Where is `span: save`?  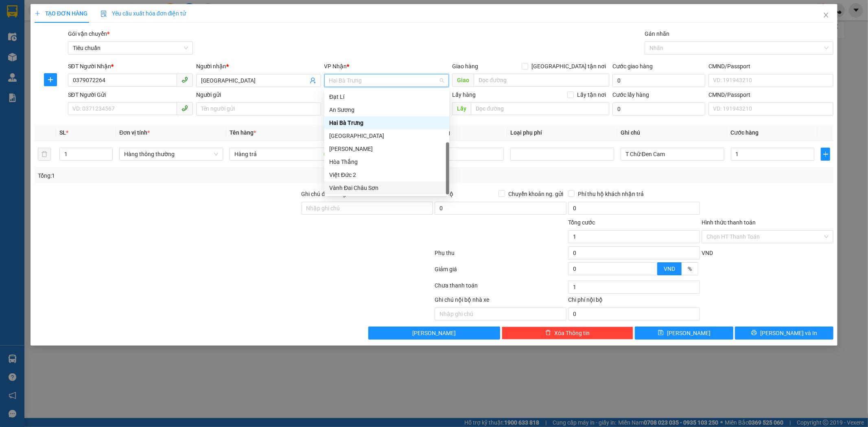
span: save is located at coordinates (661, 333).